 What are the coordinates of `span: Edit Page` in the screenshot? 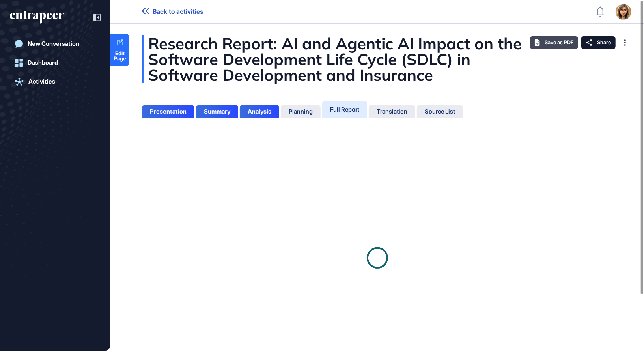 It's located at (120, 56).